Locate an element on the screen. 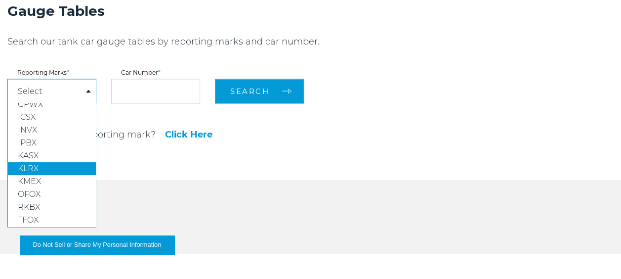  a: KASX is located at coordinates (52, 156).